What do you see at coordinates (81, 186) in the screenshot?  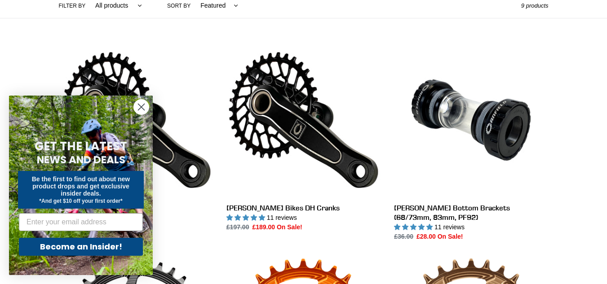 I see `span: Be the first to find out about new product drops and get exclusive insider deals.` at bounding box center [81, 186].